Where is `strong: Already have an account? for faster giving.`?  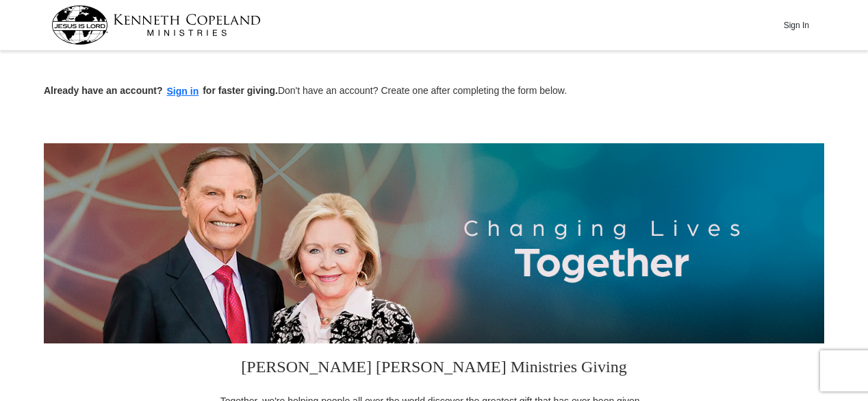 strong: Already have an account? for faster giving. is located at coordinates (161, 90).